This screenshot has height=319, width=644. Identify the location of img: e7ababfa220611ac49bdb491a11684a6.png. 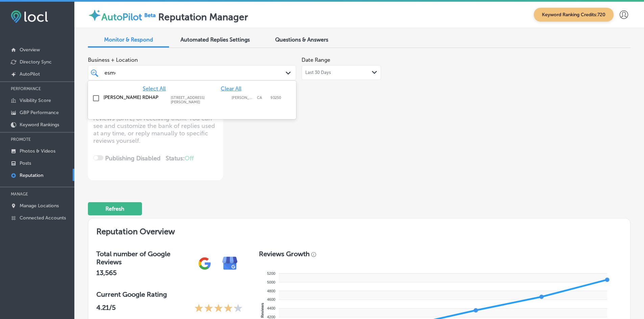
(230, 264).